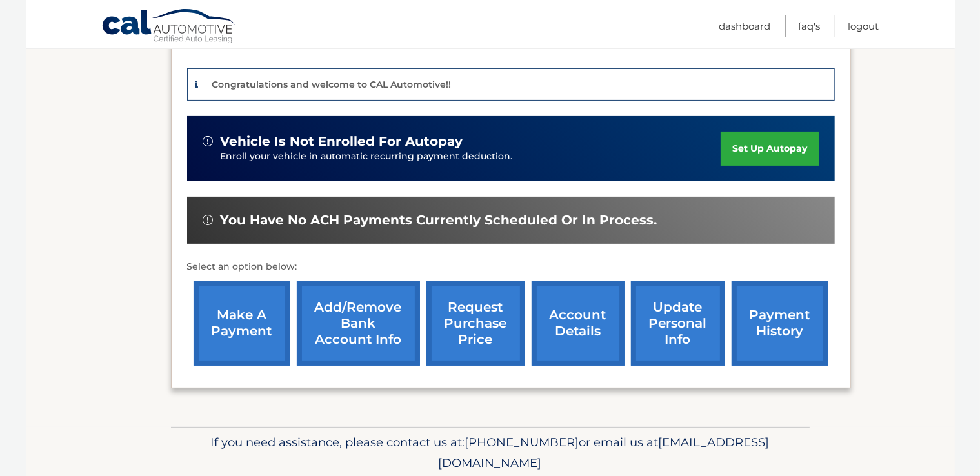 The width and height of the screenshot is (980, 476). What do you see at coordinates (490, 453) in the screenshot?
I see `p: If you need assistance, please contact us at: or email us at` at bounding box center [490, 453].